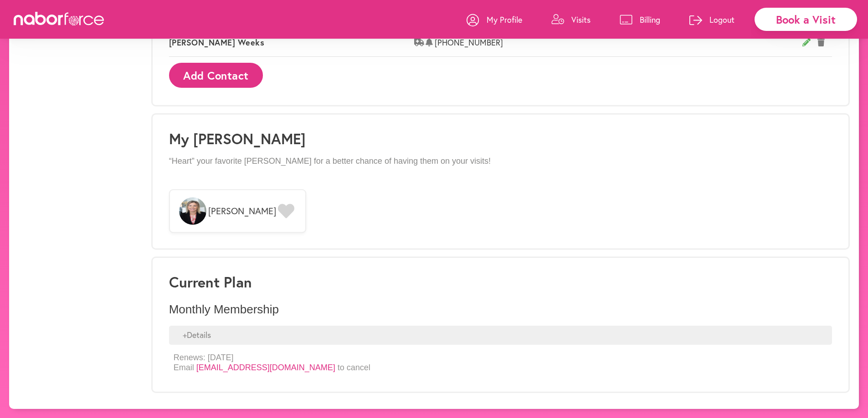 This screenshot has width=868, height=418. I want to click on a: My Profile, so click(494, 20).